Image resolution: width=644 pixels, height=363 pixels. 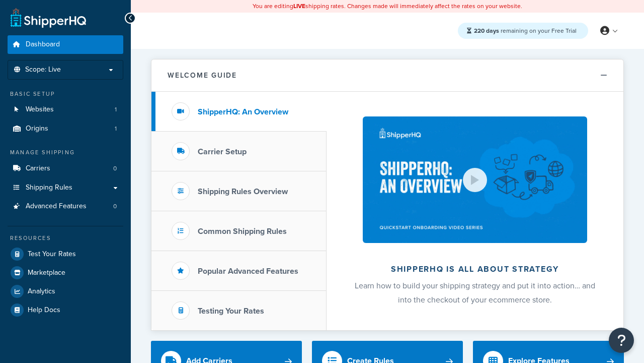 What do you see at coordinates (56, 206) in the screenshot?
I see `span: Advanced Features` at bounding box center [56, 206].